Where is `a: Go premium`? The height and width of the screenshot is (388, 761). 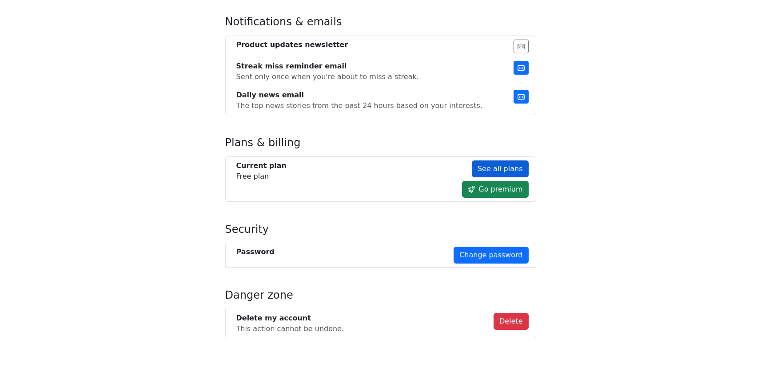 a: Go premium is located at coordinates (495, 189).